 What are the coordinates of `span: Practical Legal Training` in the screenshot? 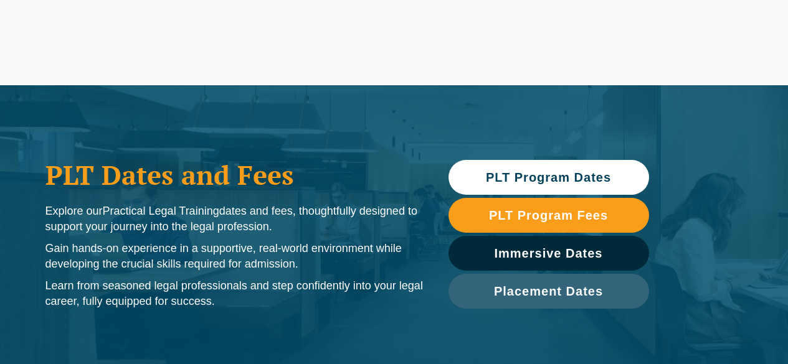 It's located at (161, 211).